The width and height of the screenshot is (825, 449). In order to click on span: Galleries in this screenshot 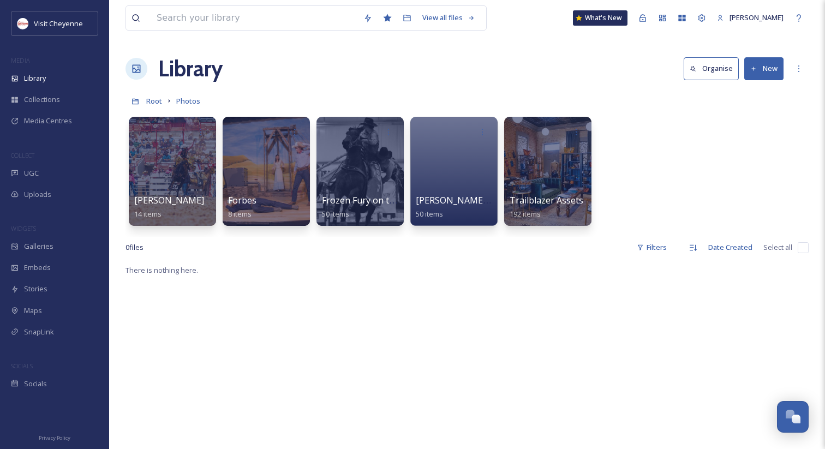, I will do `click(39, 246)`.